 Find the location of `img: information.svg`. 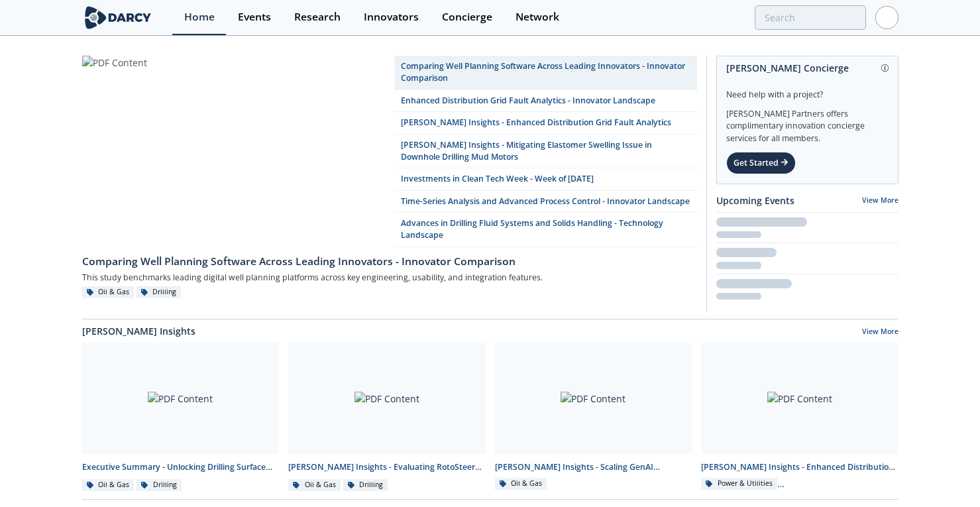

img: information.svg is located at coordinates (884, 67).